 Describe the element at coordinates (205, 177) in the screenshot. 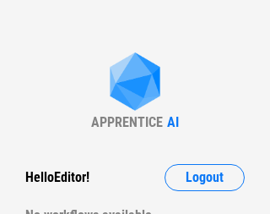

I see `span: Logout` at that location.